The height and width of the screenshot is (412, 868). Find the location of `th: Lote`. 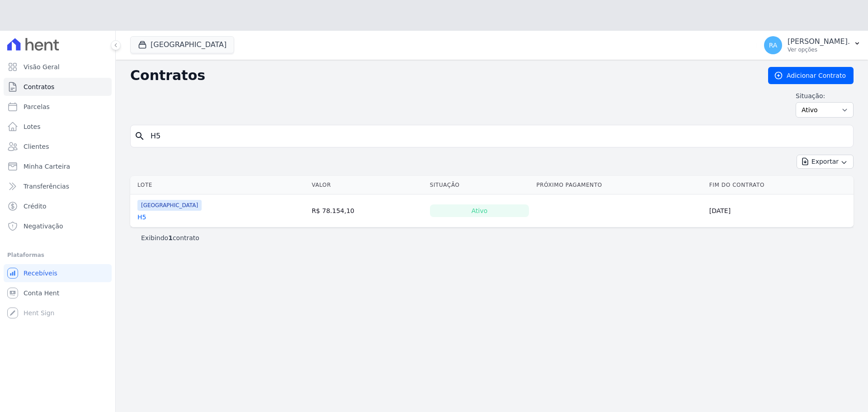

th: Lote is located at coordinates (219, 185).